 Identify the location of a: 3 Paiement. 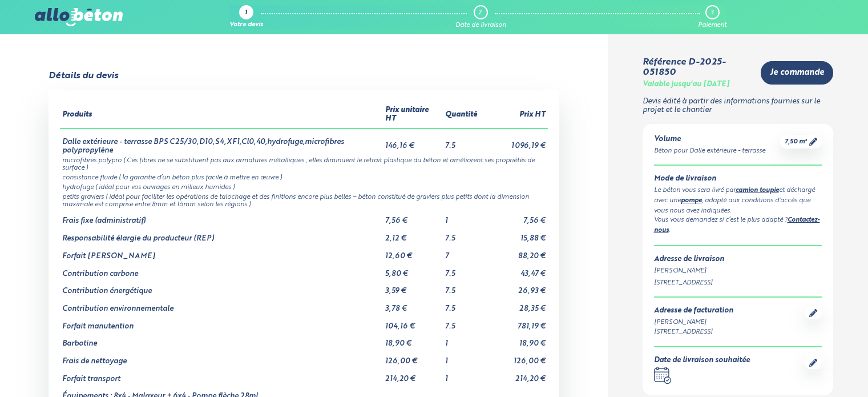
(713, 17).